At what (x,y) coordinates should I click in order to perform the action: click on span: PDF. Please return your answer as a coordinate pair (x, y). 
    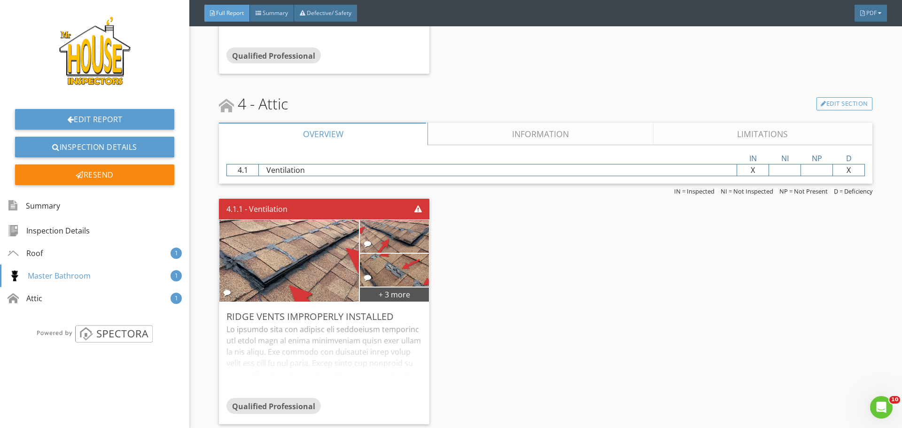
    Looking at the image, I should click on (871, 13).